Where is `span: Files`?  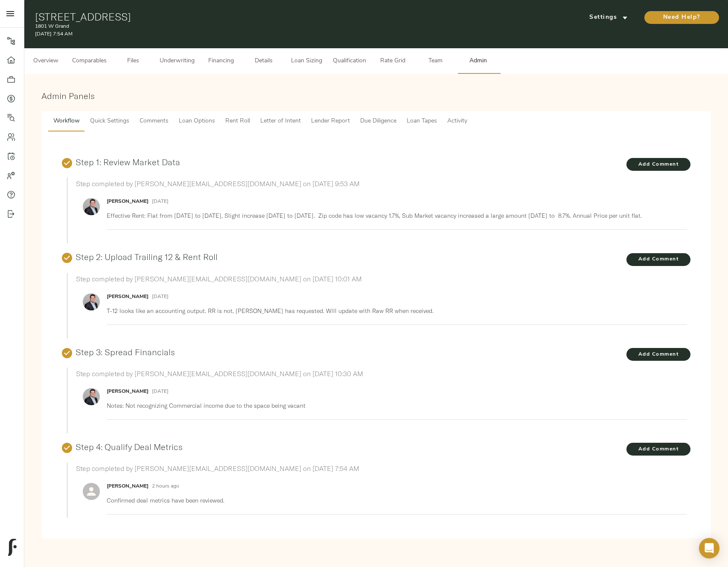 span: Files is located at coordinates (134, 61).